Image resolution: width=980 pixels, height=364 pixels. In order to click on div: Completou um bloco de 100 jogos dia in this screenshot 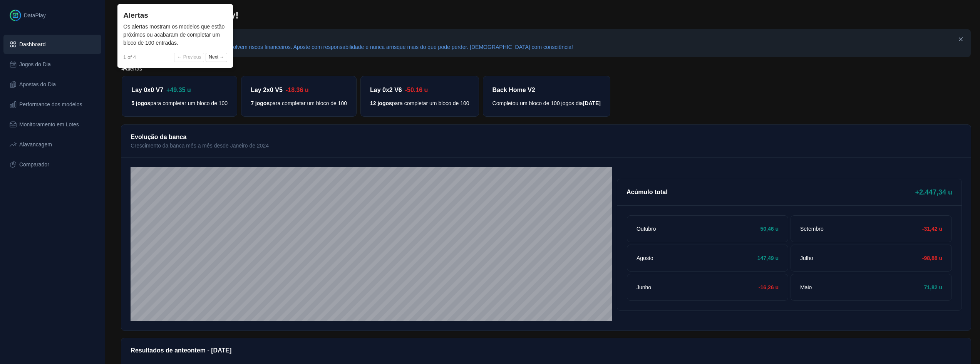, I will do `click(547, 103)`.